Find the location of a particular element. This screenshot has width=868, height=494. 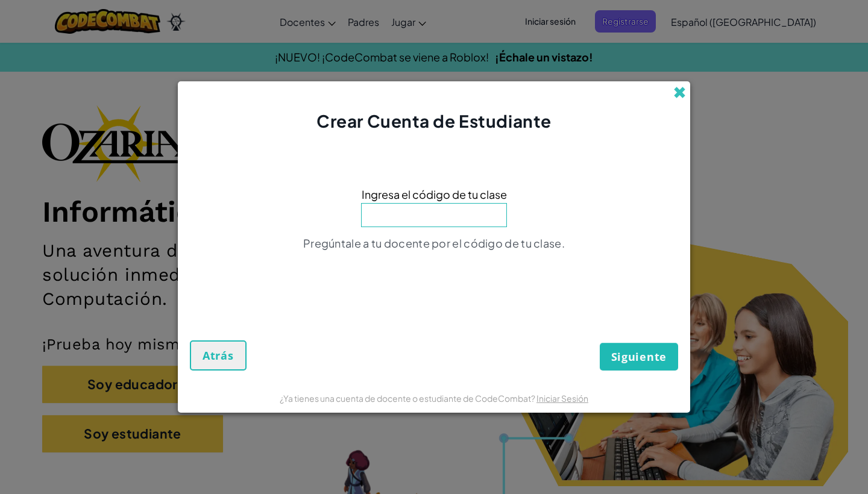

button: Atrás is located at coordinates (218, 356).